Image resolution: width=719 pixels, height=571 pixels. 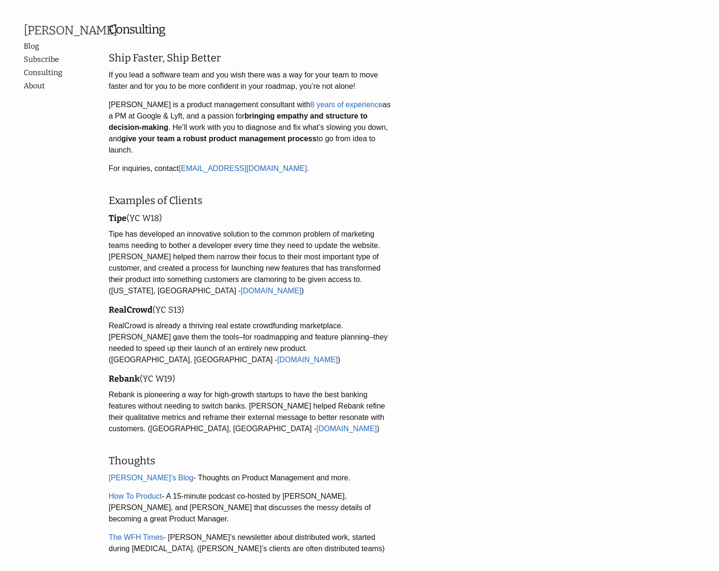 I want to click on h2: Ship Faster, Ship Better, so click(x=250, y=58).